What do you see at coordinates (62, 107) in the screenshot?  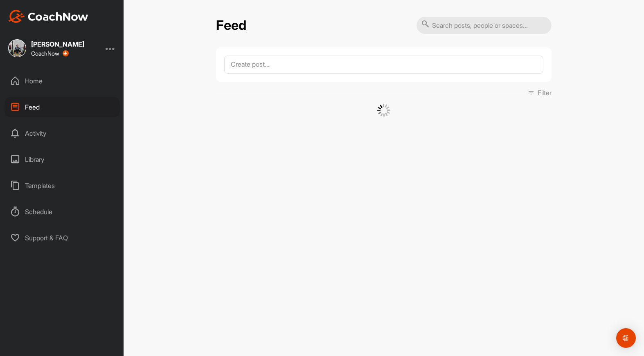 I see `div: Feed` at bounding box center [62, 107].